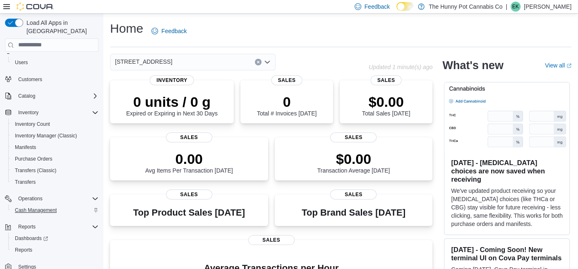  Describe the element at coordinates (36, 210) in the screenshot. I see `a: Cash Management` at that location.